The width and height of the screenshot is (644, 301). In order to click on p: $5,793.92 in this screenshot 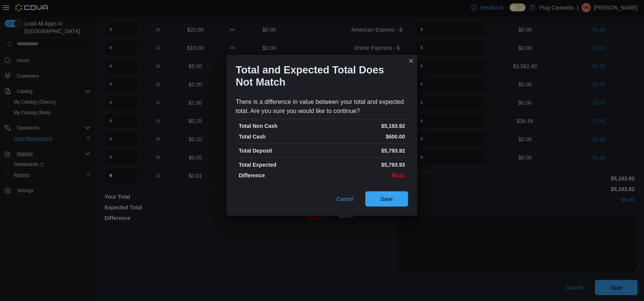, I will do `click(365, 150)`.